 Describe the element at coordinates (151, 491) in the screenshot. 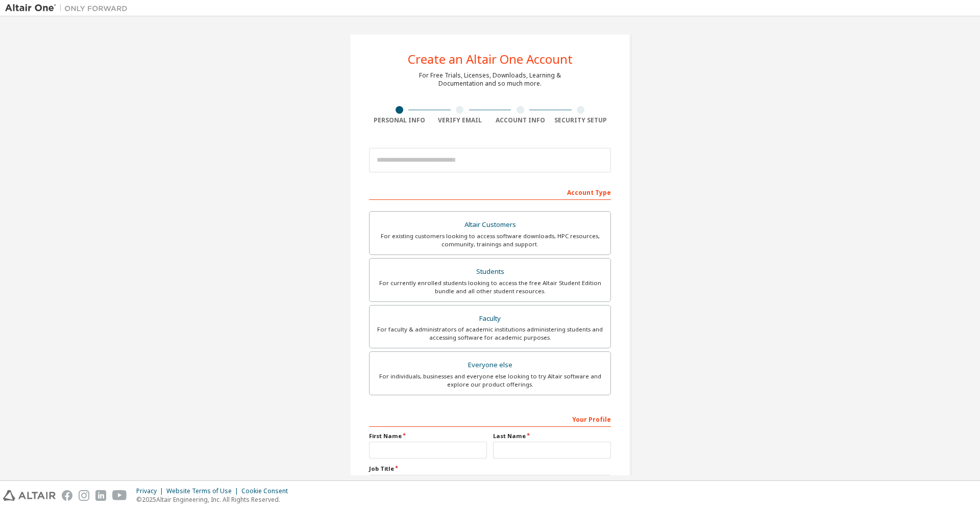

I see `div: Privacy` at that location.